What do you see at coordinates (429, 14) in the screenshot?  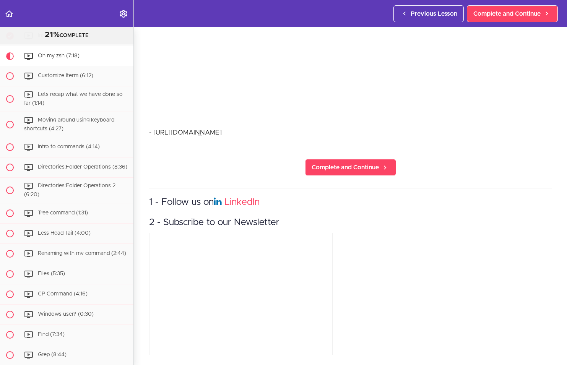 I see `a: Previous Lesson` at bounding box center [429, 14].